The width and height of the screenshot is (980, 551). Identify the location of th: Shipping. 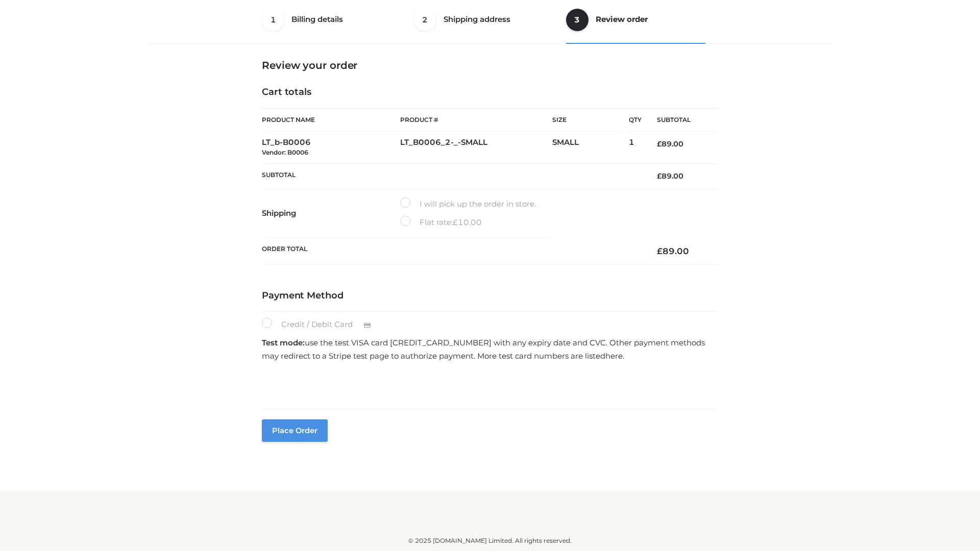
(330, 213).